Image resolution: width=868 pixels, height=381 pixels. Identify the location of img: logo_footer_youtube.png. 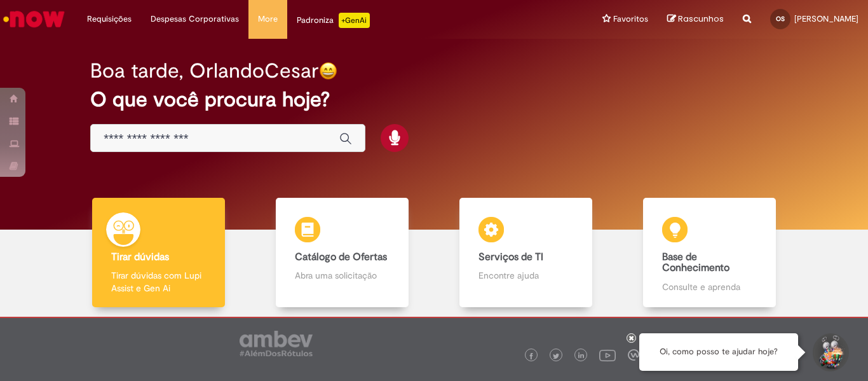
(608, 355).